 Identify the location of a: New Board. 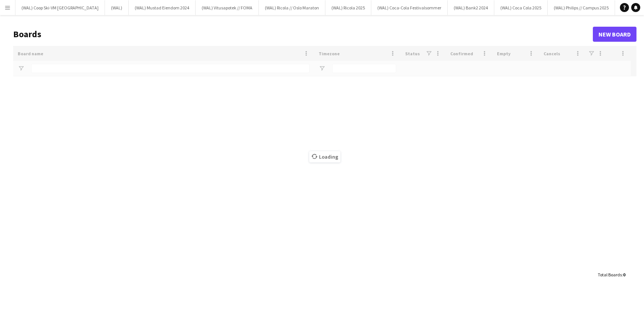
(614, 34).